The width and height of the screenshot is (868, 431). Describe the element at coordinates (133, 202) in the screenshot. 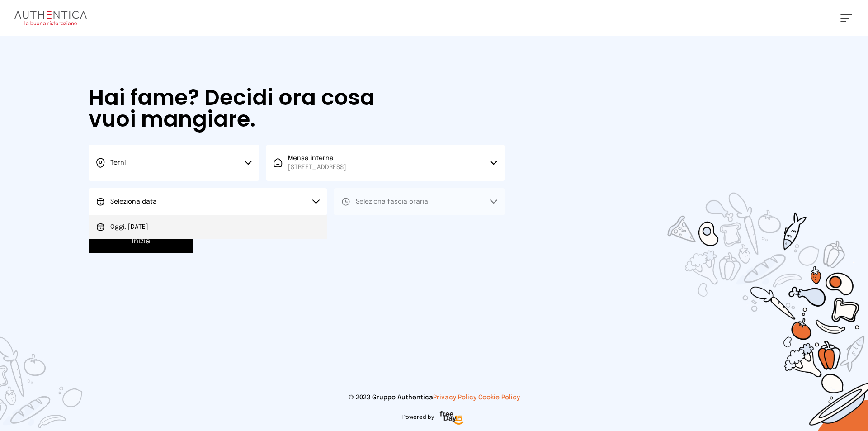

I see `span: Seleziona data` at that location.